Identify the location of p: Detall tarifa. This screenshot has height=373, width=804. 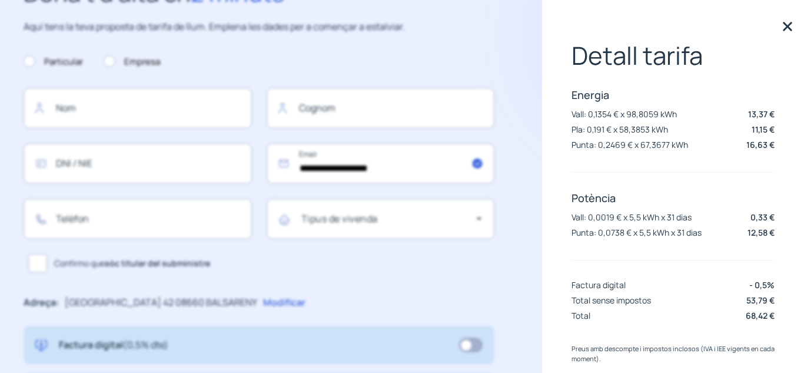
(673, 55).